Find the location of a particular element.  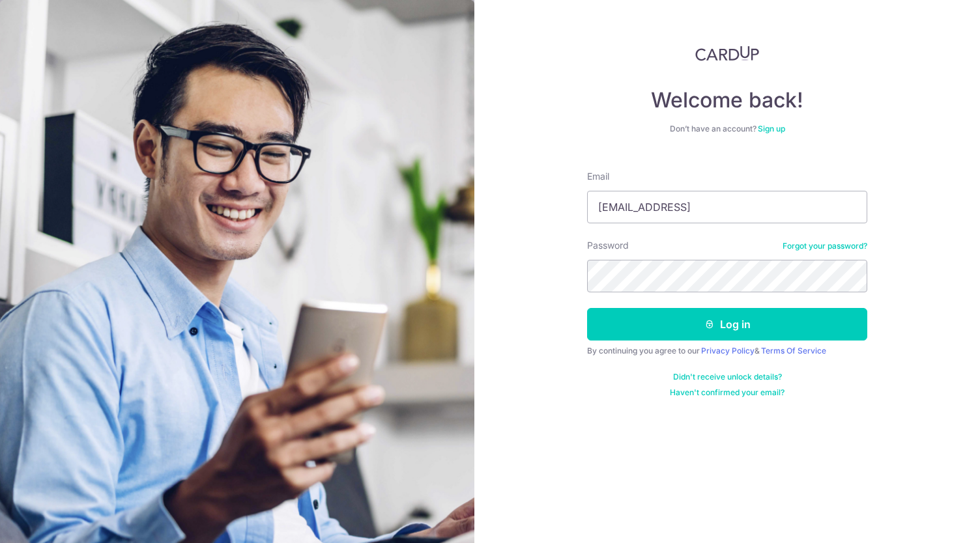

label: Email is located at coordinates (598, 176).